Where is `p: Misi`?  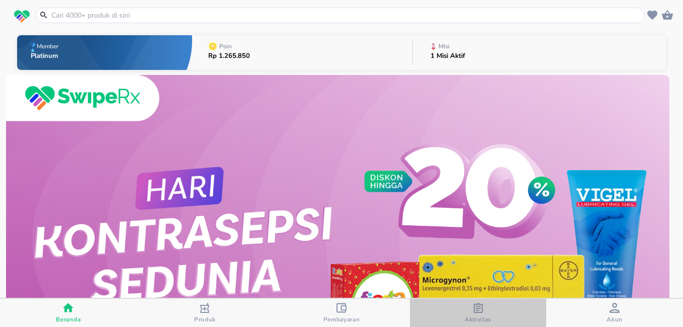 p: Misi is located at coordinates (444, 46).